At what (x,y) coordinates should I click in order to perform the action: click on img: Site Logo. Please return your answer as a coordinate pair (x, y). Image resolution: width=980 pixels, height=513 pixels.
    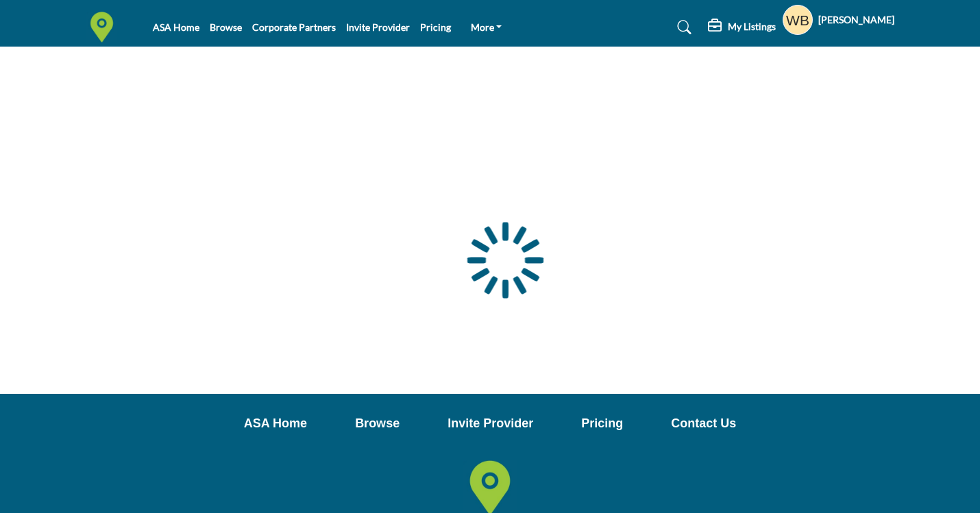
    Looking at the image, I should click on (104, 27).